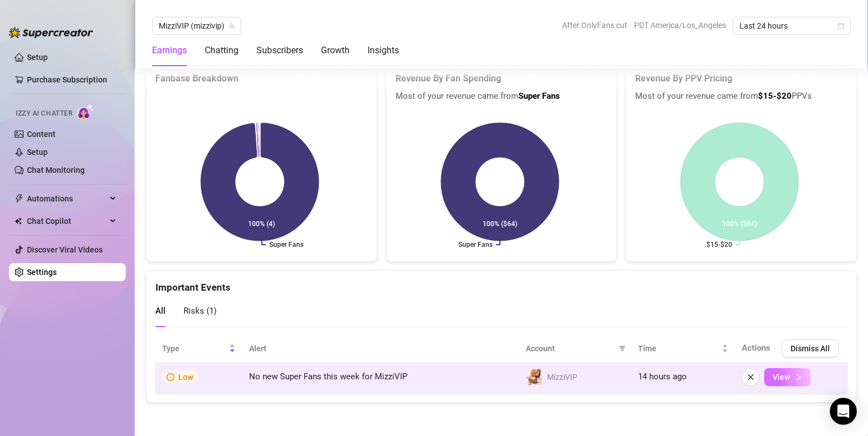 This screenshot has height=436, width=868. What do you see at coordinates (775, 96) in the screenshot?
I see `b: $15-$20` at bounding box center [775, 96].